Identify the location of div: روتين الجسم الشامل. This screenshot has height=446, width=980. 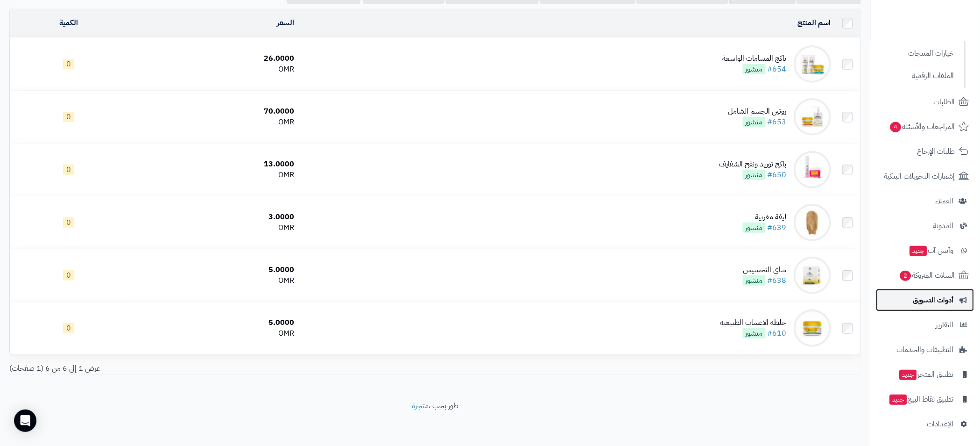
(757, 111).